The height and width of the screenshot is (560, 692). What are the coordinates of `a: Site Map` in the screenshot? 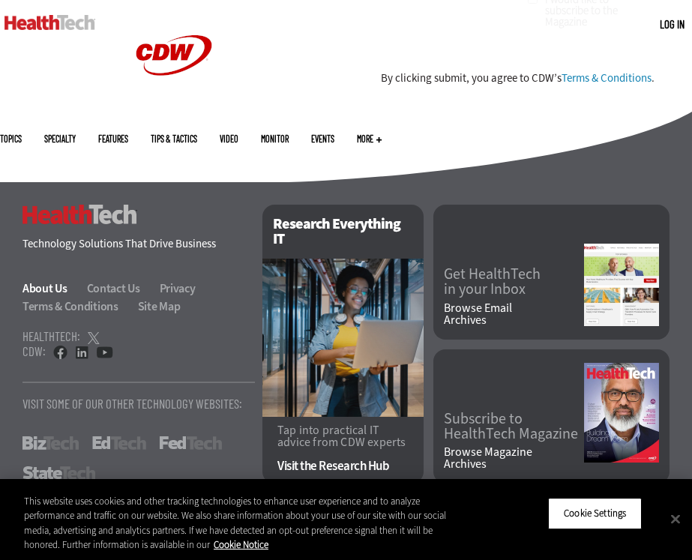 It's located at (159, 306).